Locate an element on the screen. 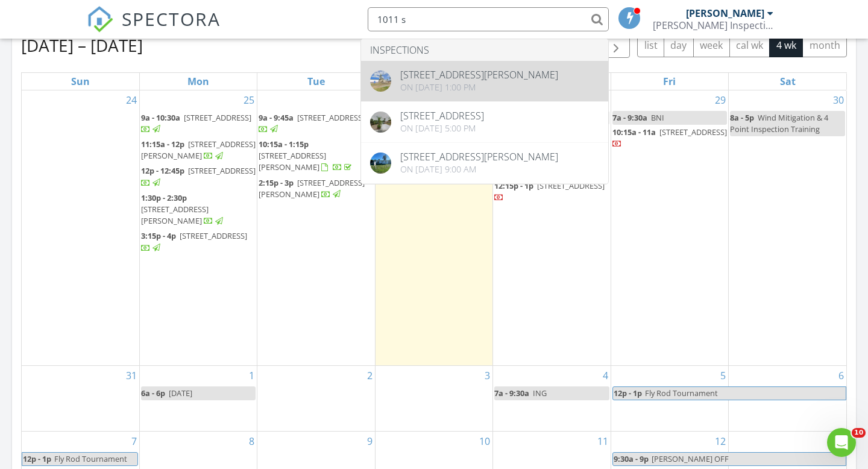 This screenshot has width=868, height=469. input: Search everything... is located at coordinates (488, 20).